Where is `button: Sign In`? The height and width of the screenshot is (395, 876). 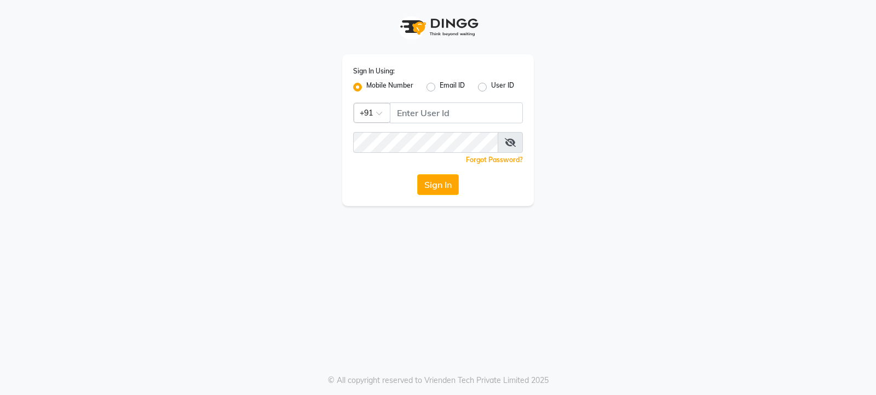 button: Sign In is located at coordinates (438, 184).